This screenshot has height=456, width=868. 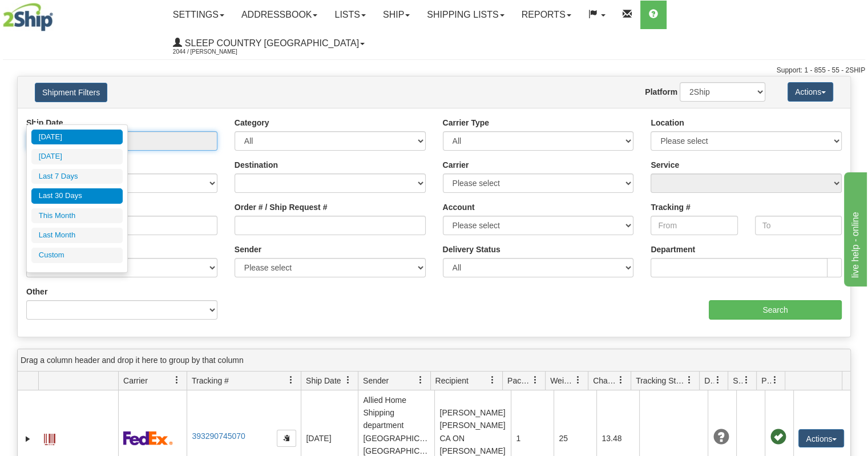 I want to click on label: Location, so click(x=667, y=123).